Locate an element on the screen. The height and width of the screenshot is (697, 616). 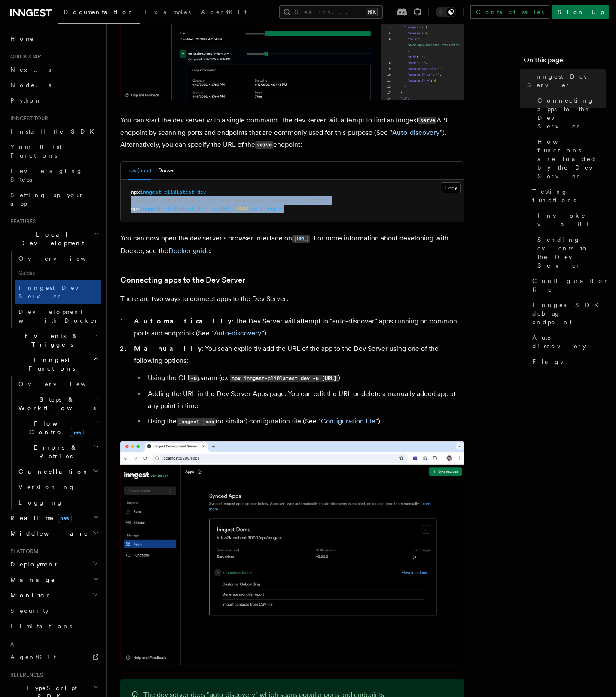
li: Adding the URL in the Dev Server Apps page. You can edit the URL or delete a manually added app a... is located at coordinates (304, 400).